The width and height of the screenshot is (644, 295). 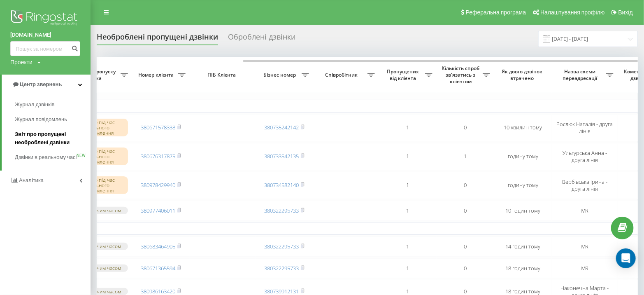 What do you see at coordinates (158, 127) in the screenshot?
I see `a: 380671578338` at bounding box center [158, 127].